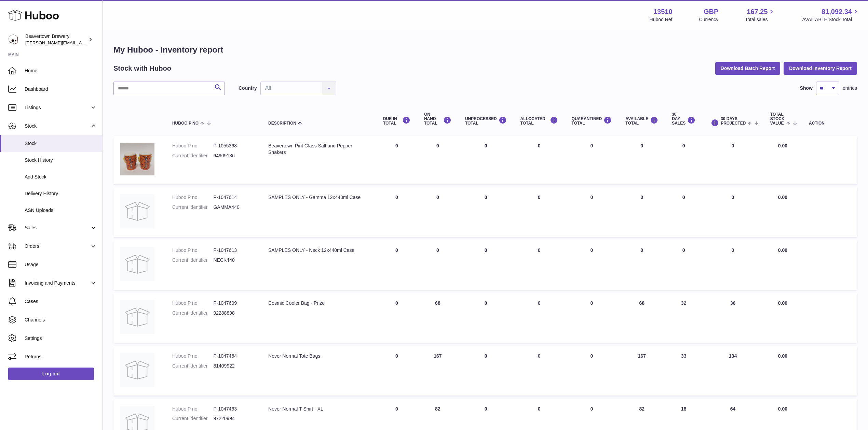  Describe the element at coordinates (61, 71) in the screenshot. I see `span: Home` at that location.